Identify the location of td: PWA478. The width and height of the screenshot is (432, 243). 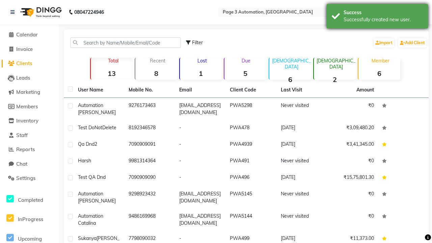
(251, 128).